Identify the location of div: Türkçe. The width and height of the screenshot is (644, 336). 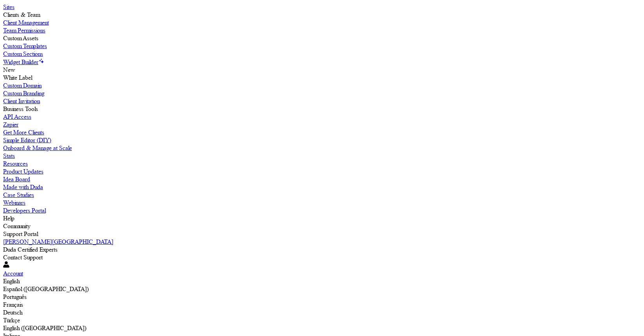
(322, 321).